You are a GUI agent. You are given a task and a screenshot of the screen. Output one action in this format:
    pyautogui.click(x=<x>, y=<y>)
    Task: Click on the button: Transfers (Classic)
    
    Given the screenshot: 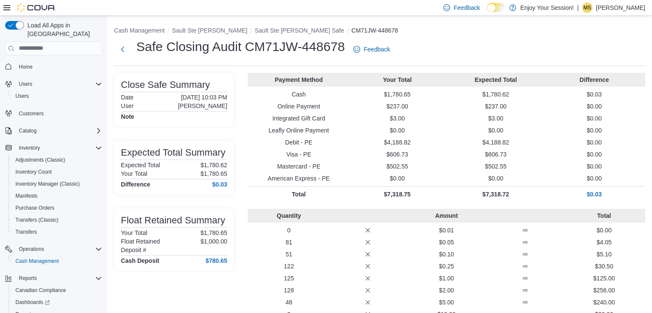 What is the action you would take?
    pyautogui.click(x=57, y=220)
    